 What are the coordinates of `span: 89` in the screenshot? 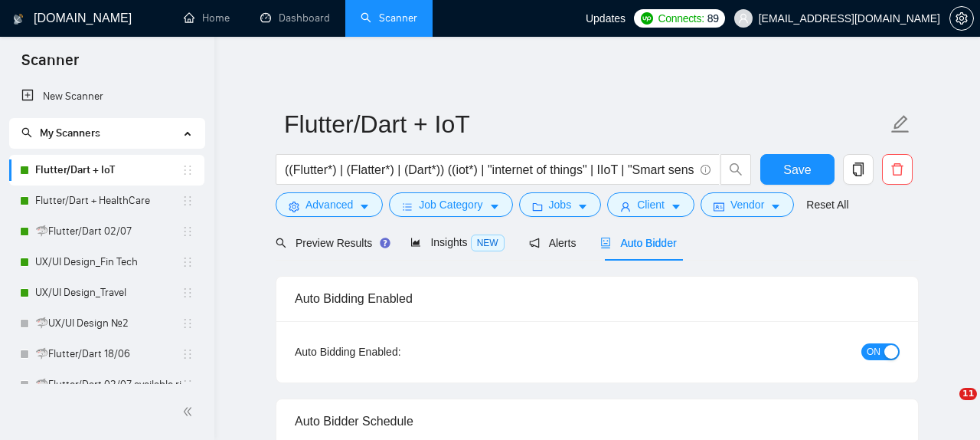 It's located at (713, 18).